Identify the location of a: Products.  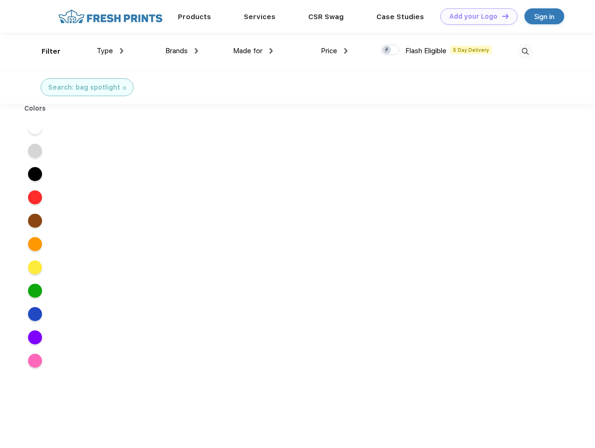
(194, 17).